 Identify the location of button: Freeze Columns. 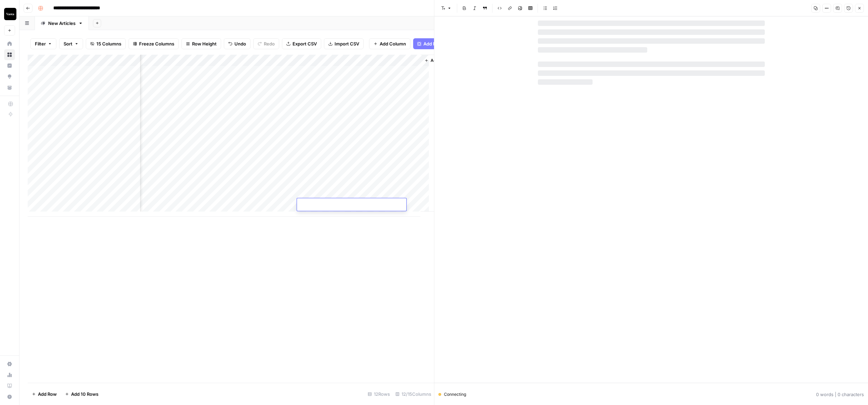
(154, 43).